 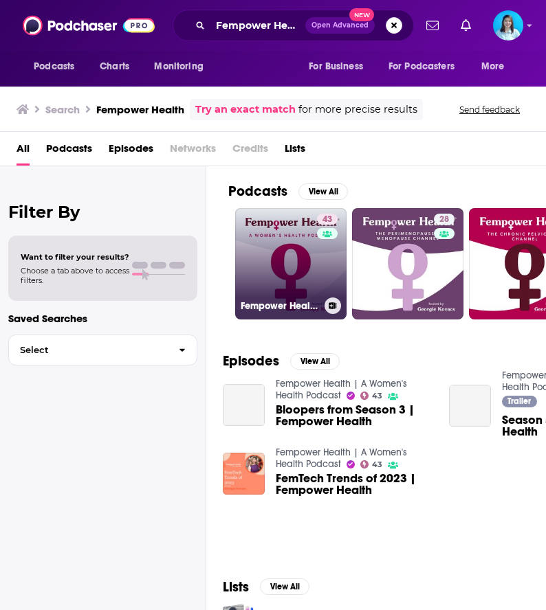 What do you see at coordinates (102, 212) in the screenshot?
I see `h2: Filter By` at bounding box center [102, 212].